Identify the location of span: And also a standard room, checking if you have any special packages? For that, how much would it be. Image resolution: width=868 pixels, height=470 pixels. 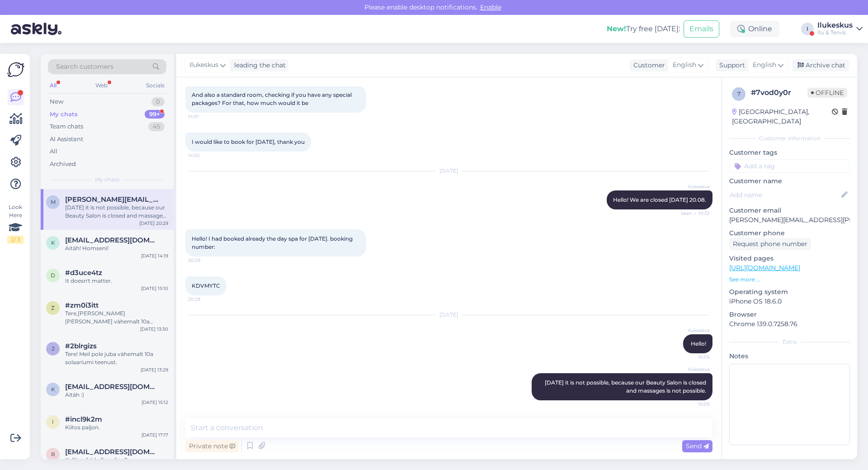
(273, 98).